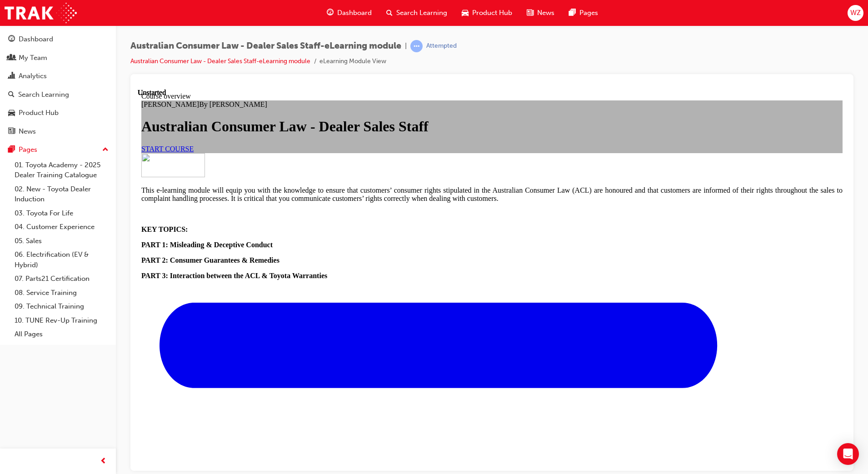 This screenshot has height=474, width=868. I want to click on div: Attempted, so click(441, 46).